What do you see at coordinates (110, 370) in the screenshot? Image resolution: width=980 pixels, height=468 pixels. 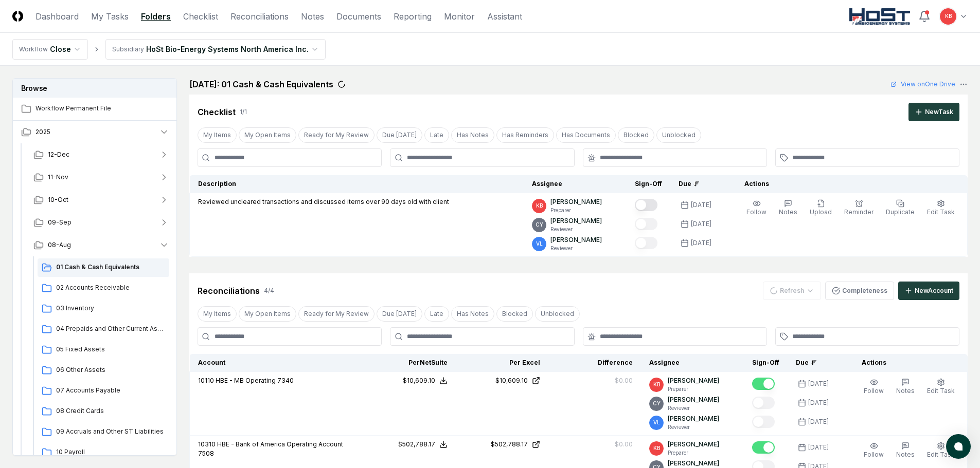 I see `span: 06 Other Assets` at bounding box center [110, 370].